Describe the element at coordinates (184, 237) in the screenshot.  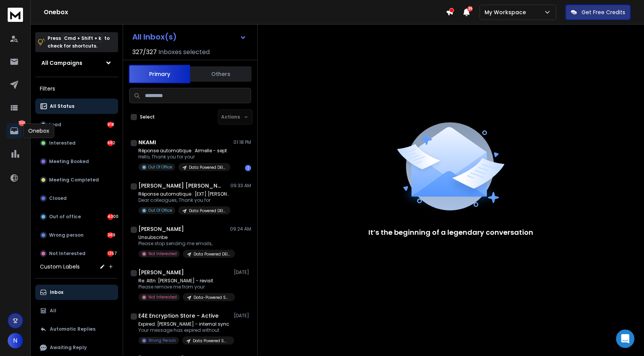
I see `p: Unsubscribe` at that location.